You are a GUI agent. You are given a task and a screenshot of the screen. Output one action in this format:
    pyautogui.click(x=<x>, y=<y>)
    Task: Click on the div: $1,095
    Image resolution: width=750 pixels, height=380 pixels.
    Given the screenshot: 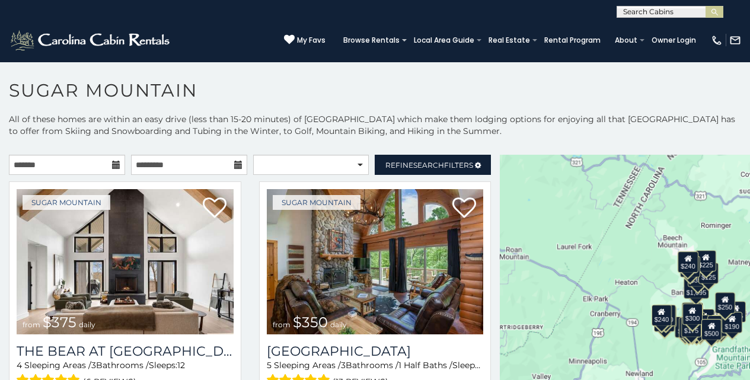 What is the action you would take?
    pyautogui.click(x=697, y=288)
    